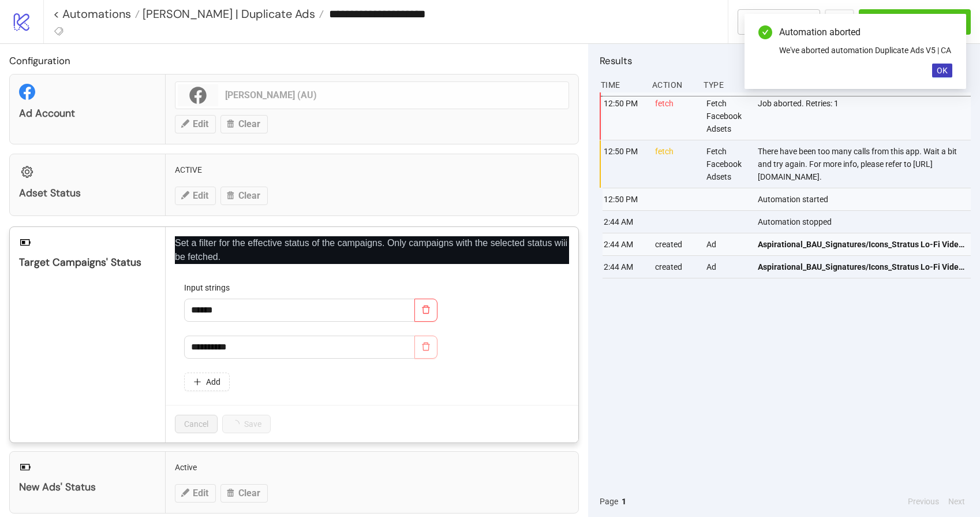 The image size is (980, 517). I want to click on div: Time, so click(621, 85).